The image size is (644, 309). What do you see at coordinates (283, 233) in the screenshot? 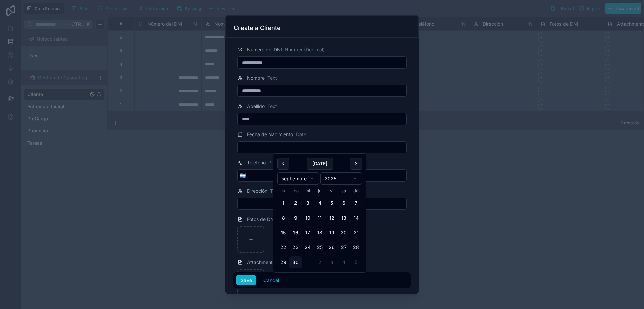
I see `button: lunes, 15 de septiembre de 2025` at bounding box center [283, 233].